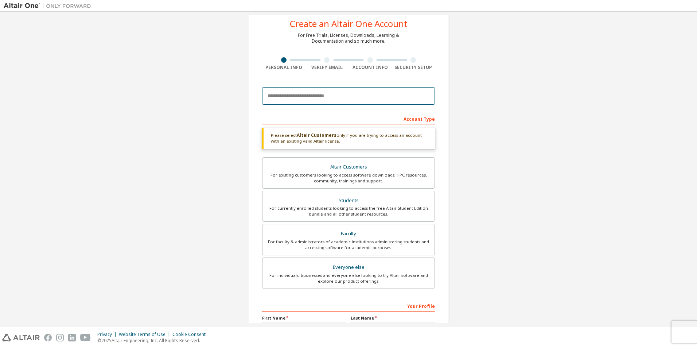 The width and height of the screenshot is (697, 348). I want to click on div: Cookie Consent, so click(191, 334).